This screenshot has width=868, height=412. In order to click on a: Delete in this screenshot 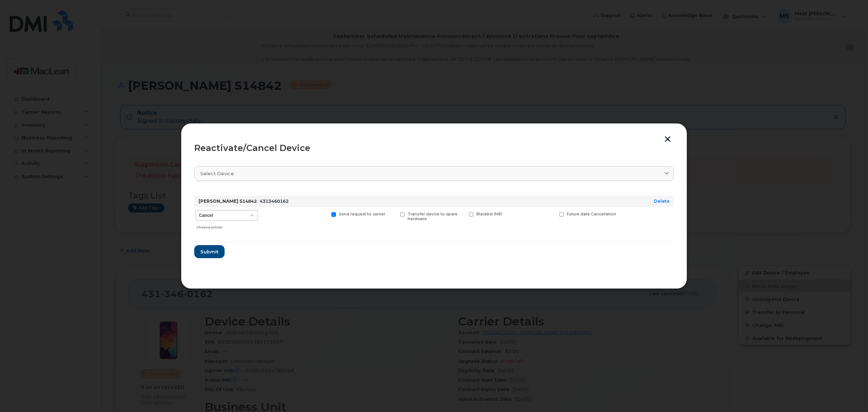, I will do `click(661, 201)`.